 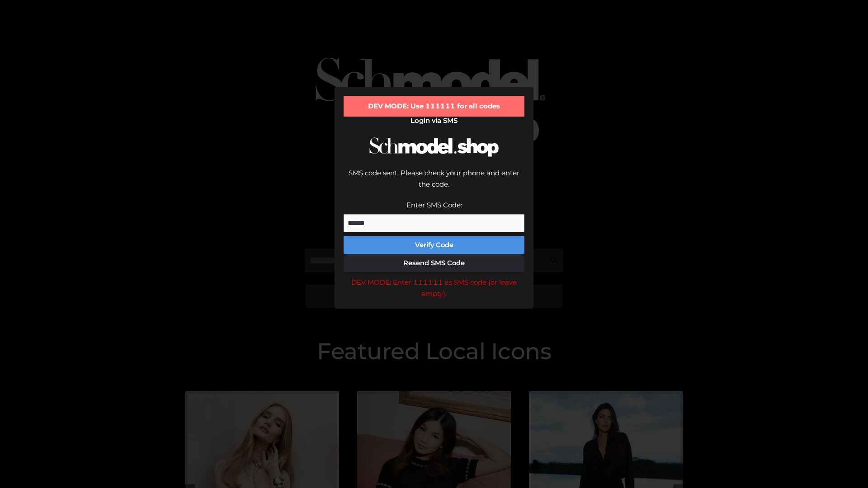 I want to click on label: Enter SMS Code:, so click(x=434, y=204).